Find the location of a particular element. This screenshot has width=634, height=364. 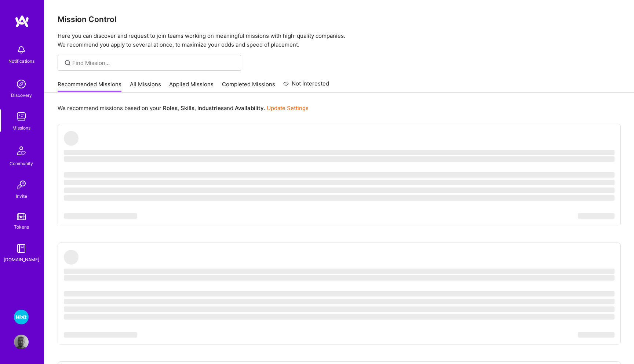

a: Wolt - Fintech: Payments Expansion Team is located at coordinates (21, 317).